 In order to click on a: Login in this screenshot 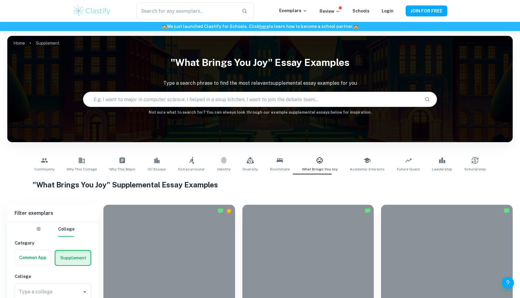, I will do `click(388, 11)`.